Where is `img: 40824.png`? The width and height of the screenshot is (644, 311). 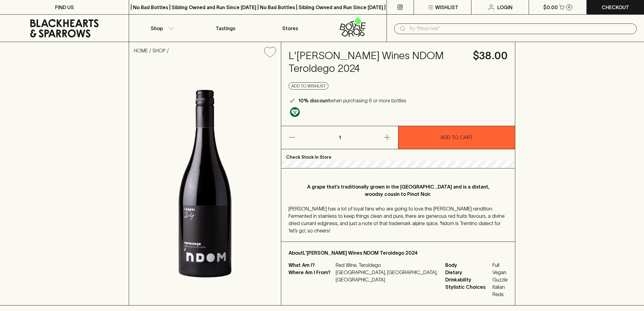 img: 40824.png is located at coordinates (205, 184).